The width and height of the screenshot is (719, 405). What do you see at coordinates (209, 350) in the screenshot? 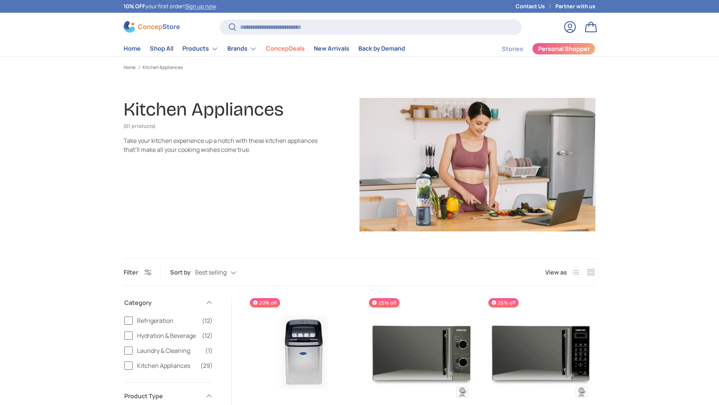
I see `span: (1)` at bounding box center [209, 350].